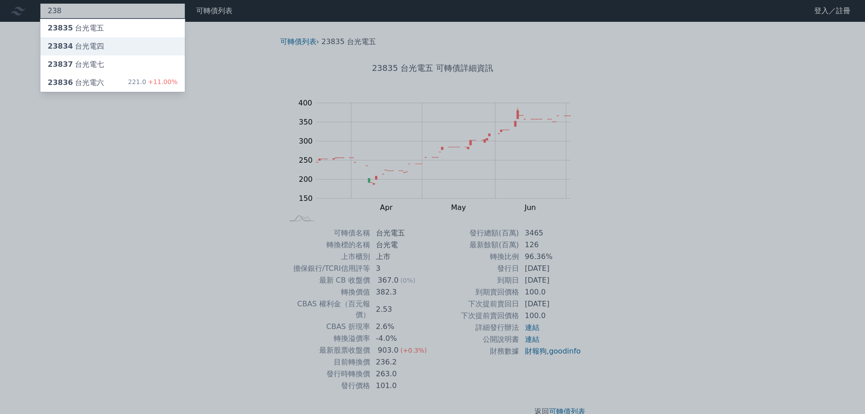  What do you see at coordinates (76, 46) in the screenshot?
I see `div: 台光電四` at bounding box center [76, 46].